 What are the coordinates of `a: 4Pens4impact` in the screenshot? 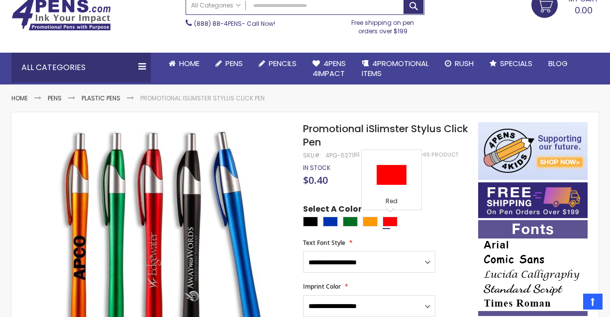 It's located at (329, 69).